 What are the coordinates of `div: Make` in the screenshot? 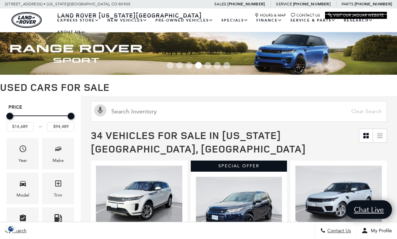 It's located at (58, 160).